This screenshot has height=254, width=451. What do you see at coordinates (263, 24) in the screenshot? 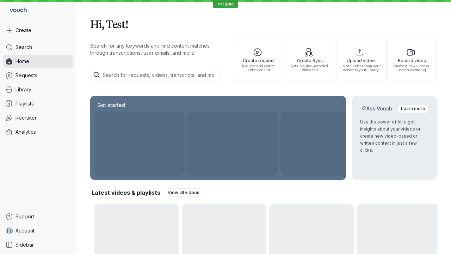
I see `h1: Hi, Test!` at bounding box center [263, 24].